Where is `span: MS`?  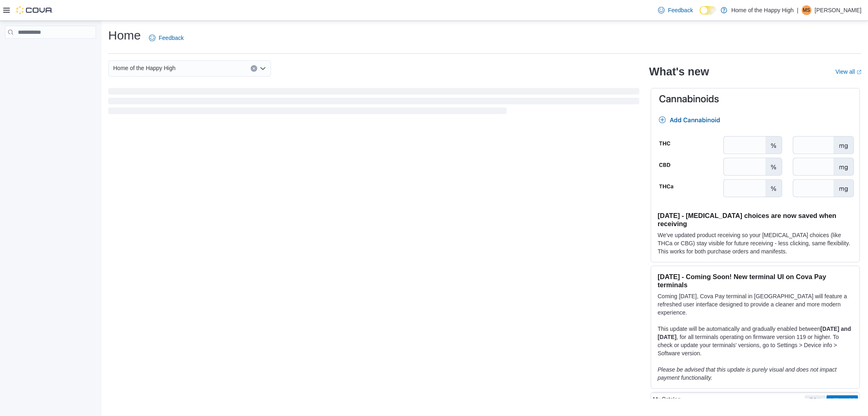 span: MS is located at coordinates (807, 10).